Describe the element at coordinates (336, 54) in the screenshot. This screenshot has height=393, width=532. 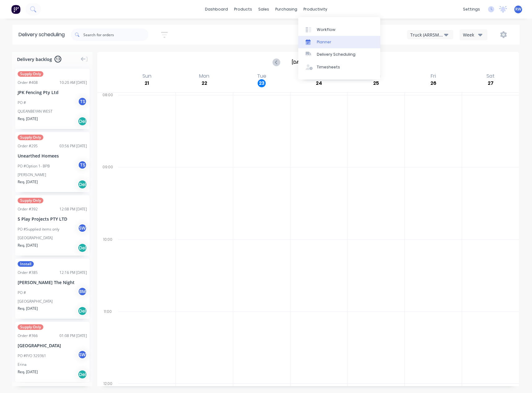
I see `div: Delivery Scheduling` at that location.